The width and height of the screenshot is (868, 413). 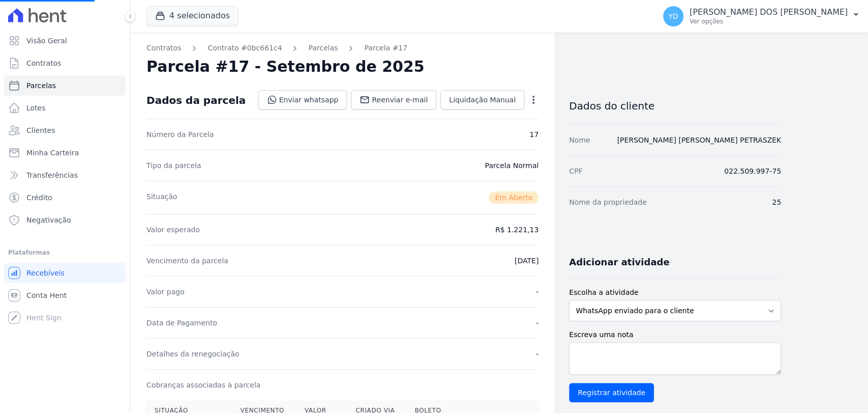 I want to click on div: Dados da parcela, so click(x=196, y=100).